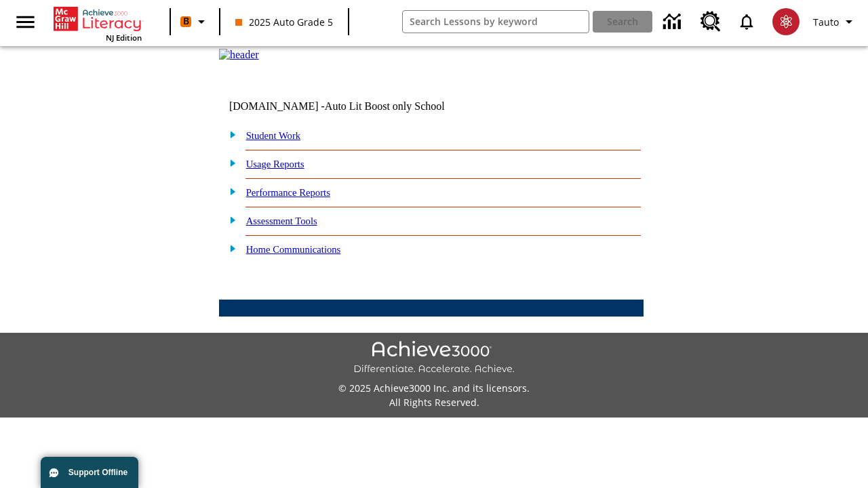  Describe the element at coordinates (747, 21) in the screenshot. I see `a: Notifications` at that location.